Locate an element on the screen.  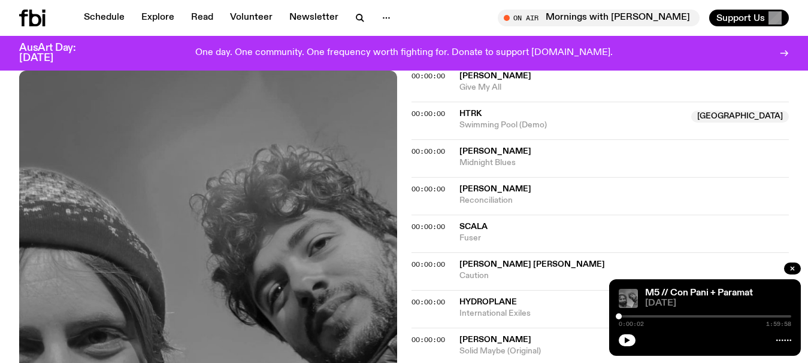
span: Reconciliation is located at coordinates (624, 201).